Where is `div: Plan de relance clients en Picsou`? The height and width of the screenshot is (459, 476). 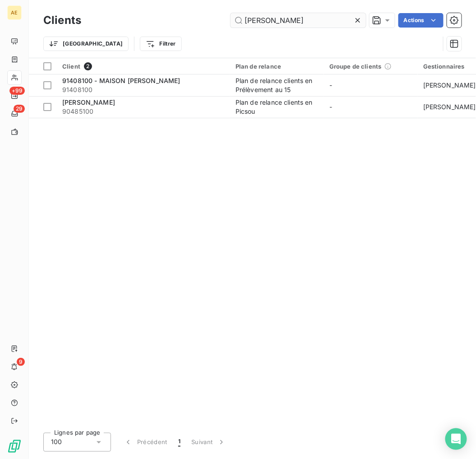 div: Plan de relance clients en Picsou is located at coordinates (277, 107).